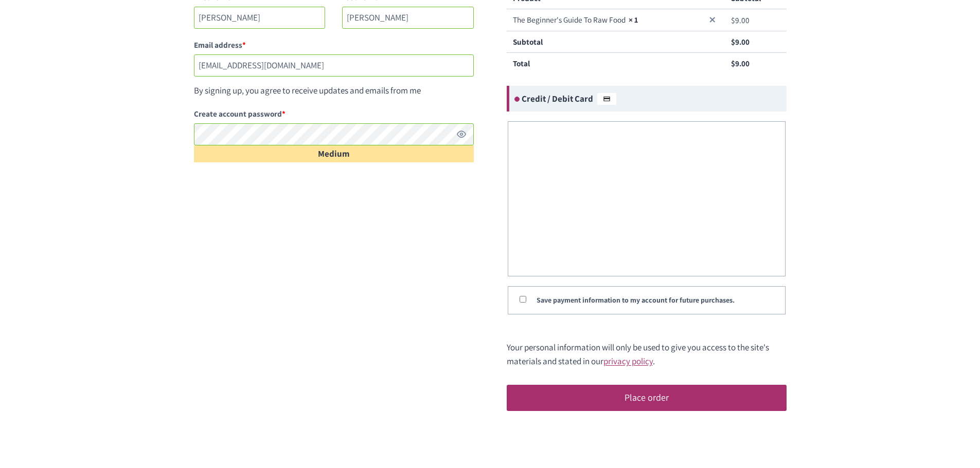 The image size is (980, 468). I want to click on label: Email address, so click(334, 45).